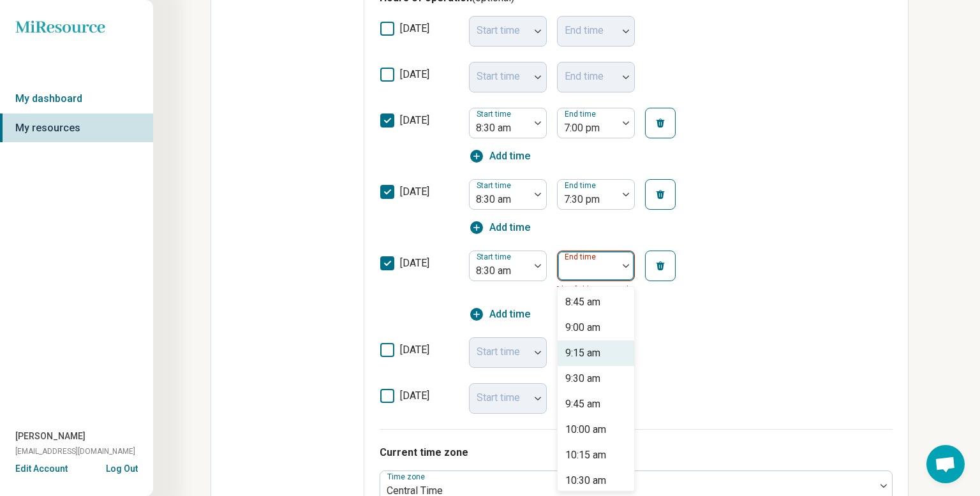  What do you see at coordinates (586, 430) in the screenshot?
I see `div: 10:00 am` at bounding box center [586, 430].